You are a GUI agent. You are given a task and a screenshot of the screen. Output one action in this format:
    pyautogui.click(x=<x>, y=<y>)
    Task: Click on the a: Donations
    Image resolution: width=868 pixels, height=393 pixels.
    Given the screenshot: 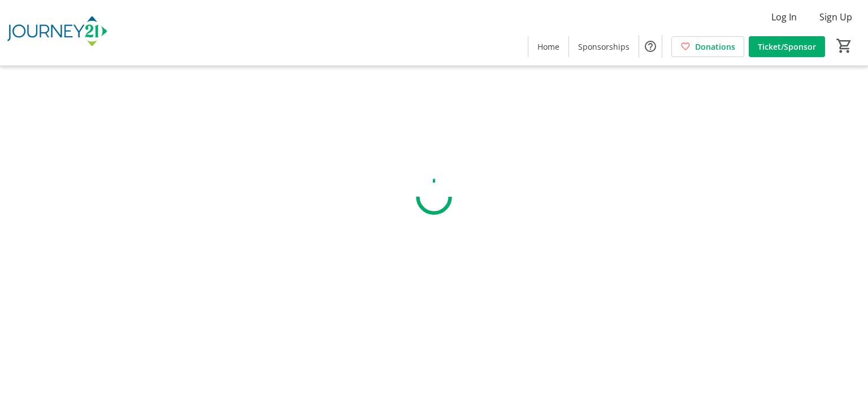 What is the action you would take?
    pyautogui.click(x=708, y=46)
    